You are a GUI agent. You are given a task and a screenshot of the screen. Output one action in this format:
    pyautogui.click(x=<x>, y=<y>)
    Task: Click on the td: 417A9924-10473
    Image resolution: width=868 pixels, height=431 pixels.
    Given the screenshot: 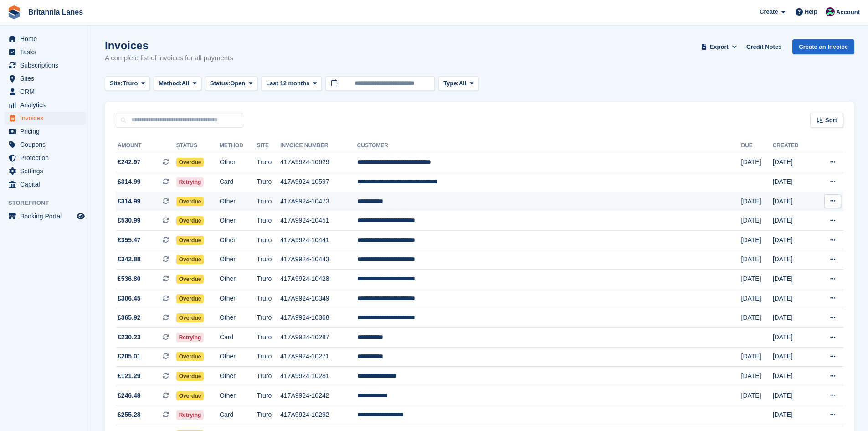 What is the action you would take?
    pyautogui.click(x=319, y=201)
    